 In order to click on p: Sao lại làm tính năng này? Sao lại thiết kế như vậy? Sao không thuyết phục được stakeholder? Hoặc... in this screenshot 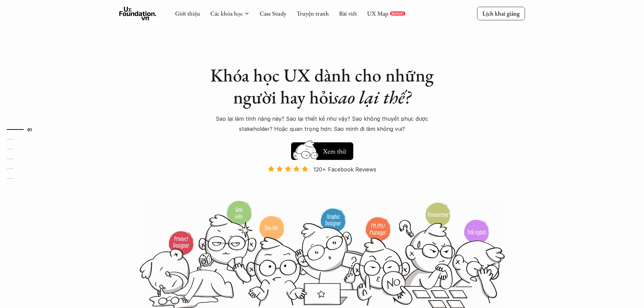, I will do `click(322, 123)`.